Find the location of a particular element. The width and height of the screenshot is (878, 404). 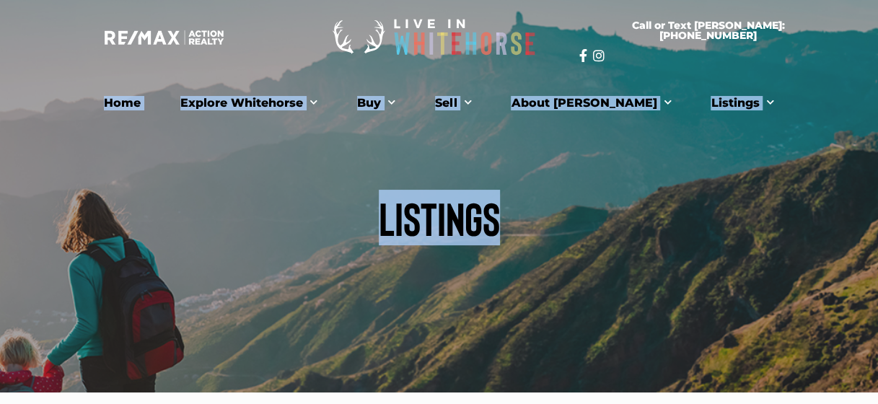

a: Sell is located at coordinates (453, 103).